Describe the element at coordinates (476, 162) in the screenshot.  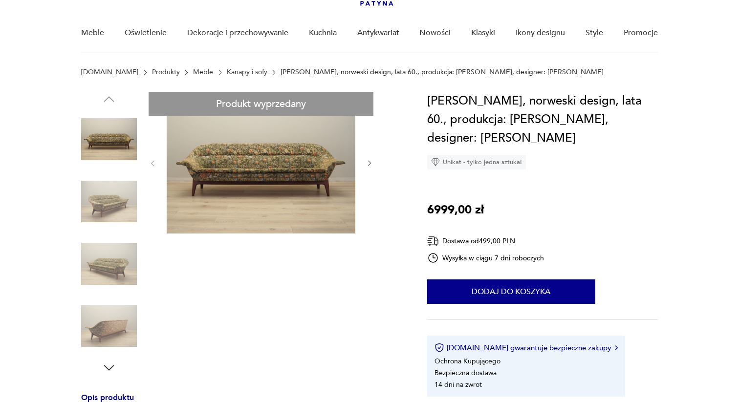
I see `div: Unikat - tylko jedna sztuka!` at that location.